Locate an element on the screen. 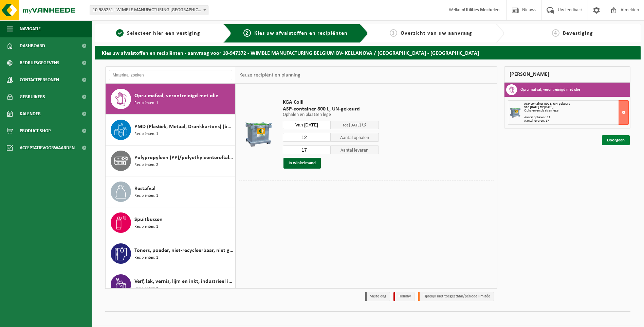  strong: Utilities Mechelen is located at coordinates (482, 10).